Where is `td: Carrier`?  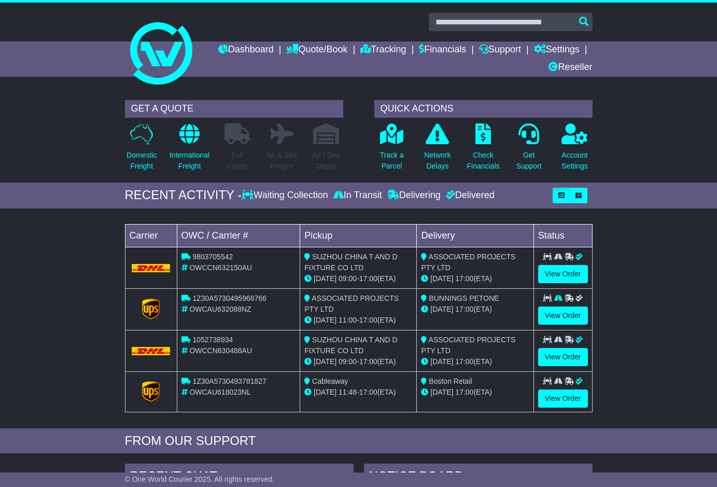
td: Carrier is located at coordinates (151, 236).